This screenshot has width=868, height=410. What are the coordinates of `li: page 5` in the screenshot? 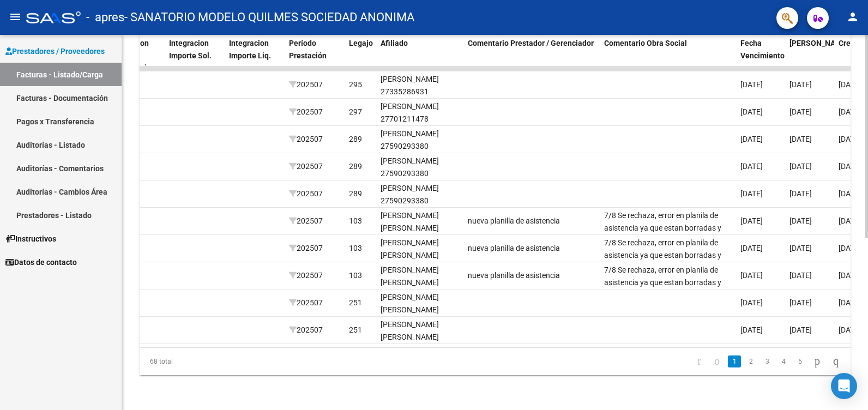 It's located at (800, 361).